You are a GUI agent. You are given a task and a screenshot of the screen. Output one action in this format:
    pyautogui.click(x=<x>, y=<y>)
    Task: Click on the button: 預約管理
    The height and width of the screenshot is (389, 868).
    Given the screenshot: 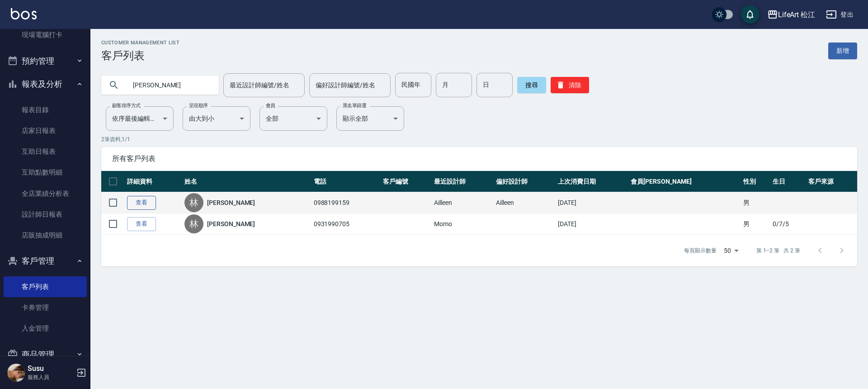 What is the action you would take?
    pyautogui.click(x=45, y=61)
    